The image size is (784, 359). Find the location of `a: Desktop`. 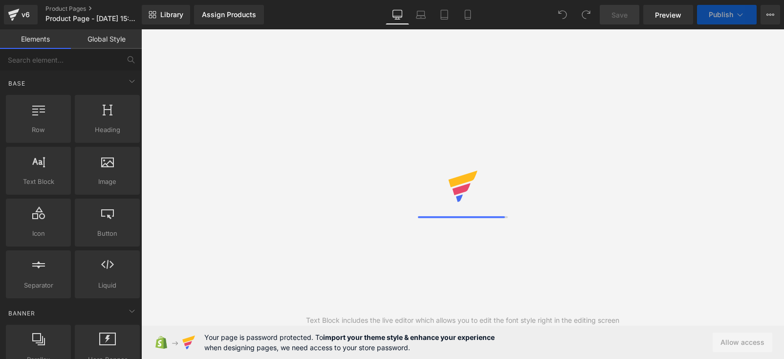

a: Desktop is located at coordinates (397, 15).